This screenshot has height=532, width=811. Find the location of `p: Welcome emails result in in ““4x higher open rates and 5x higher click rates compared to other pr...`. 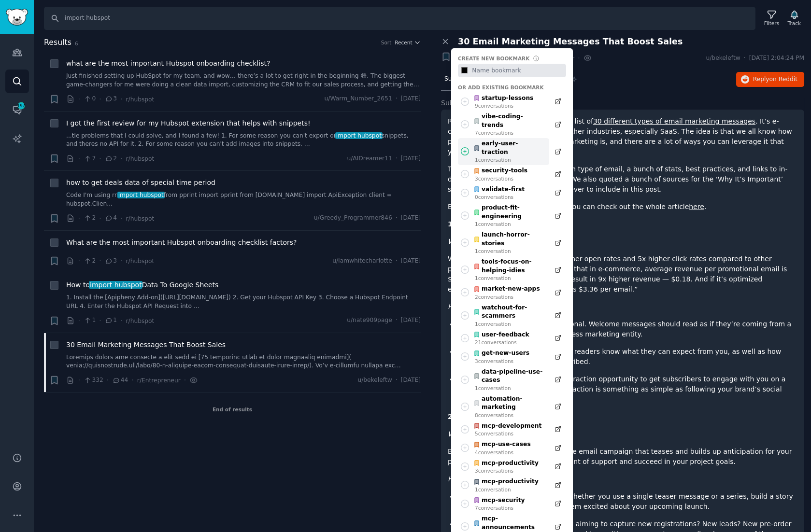

p: Welcome emails result in in ““4x higher open rates and 5x higher click rates compared to other pr... is located at coordinates (623, 274).